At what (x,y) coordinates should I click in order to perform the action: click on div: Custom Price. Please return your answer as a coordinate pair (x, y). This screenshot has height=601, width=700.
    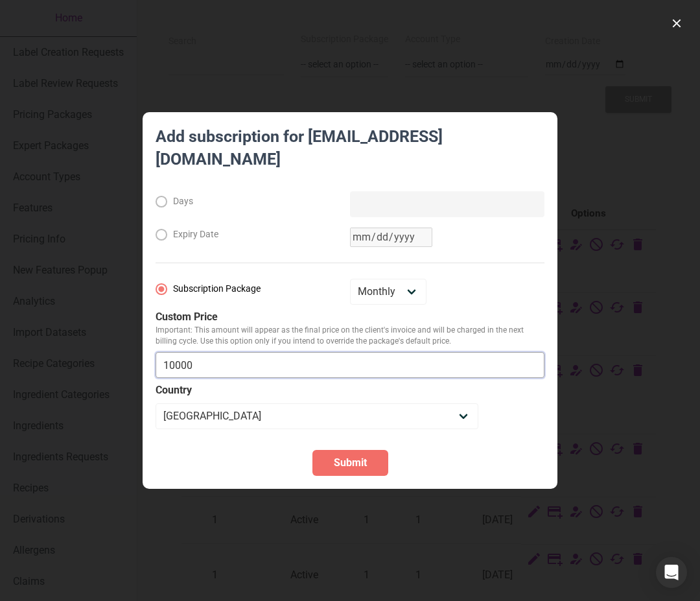
    Looking at the image, I should click on (350, 317).